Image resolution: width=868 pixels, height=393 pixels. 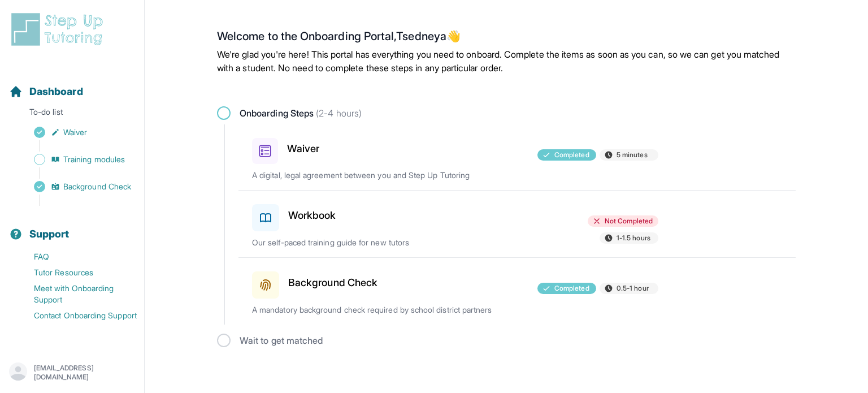 What do you see at coordinates (506, 38) in the screenshot?
I see `h2: Welcome to the Onboarding Portal, Tsedneya 👋` at bounding box center [506, 38].